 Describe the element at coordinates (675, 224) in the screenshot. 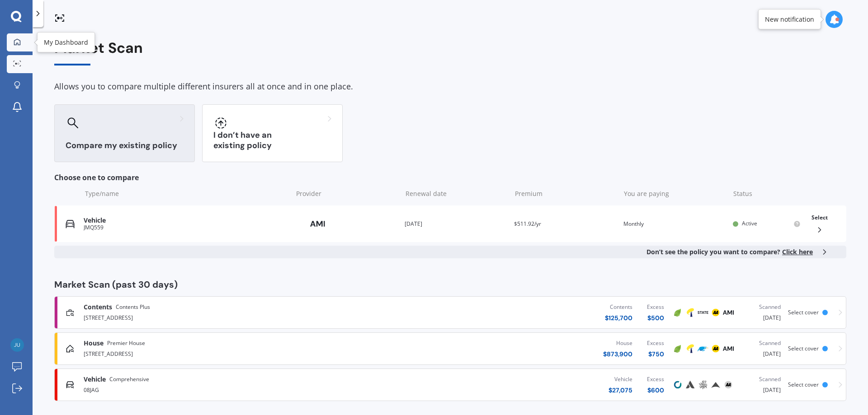

I see `div: Monthly` at that location.